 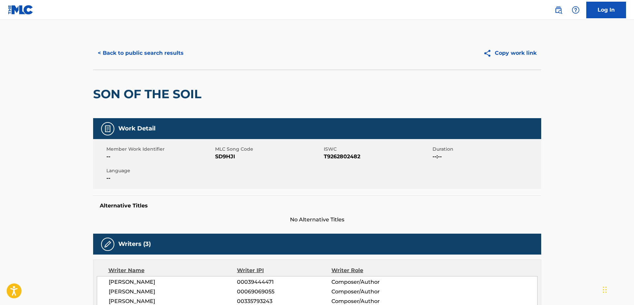 What do you see at coordinates (486, 149) in the screenshot?
I see `span: Duration` at bounding box center [486, 149].